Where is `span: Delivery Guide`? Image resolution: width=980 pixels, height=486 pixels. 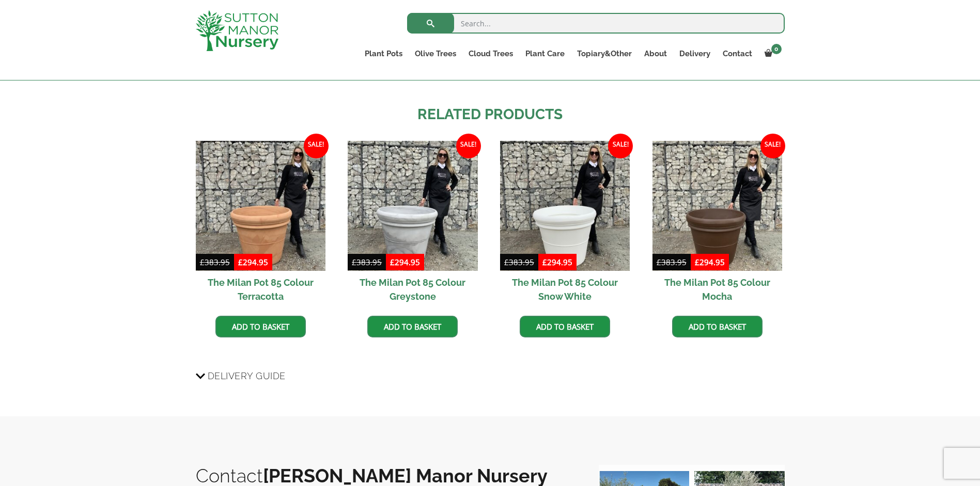
span: Delivery Guide is located at coordinates (246, 376).